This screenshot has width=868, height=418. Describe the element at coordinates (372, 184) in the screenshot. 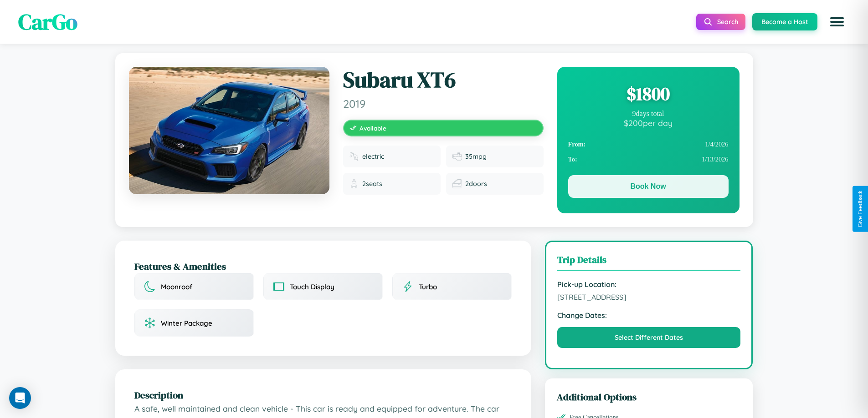

I see `span: 2 seats` at that location.